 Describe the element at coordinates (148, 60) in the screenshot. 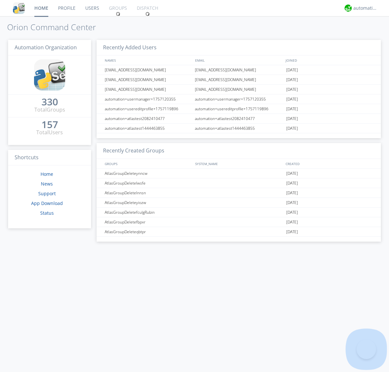

I see `div: NAMES` at that location.